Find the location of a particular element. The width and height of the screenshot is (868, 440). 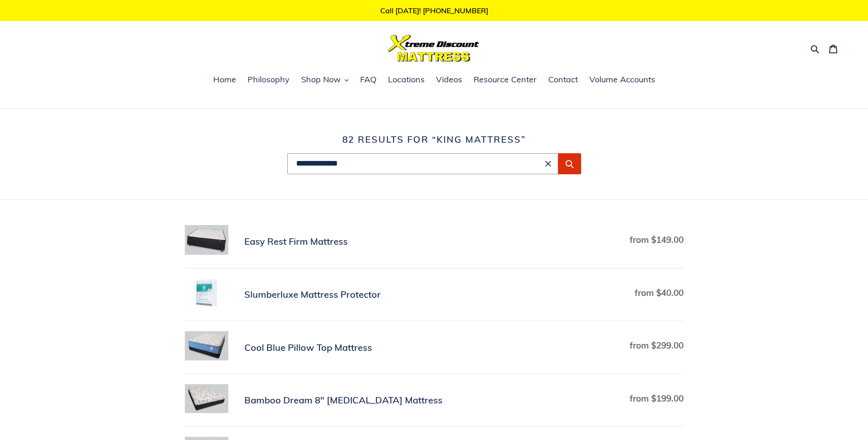

a: Resource Center is located at coordinates (505, 80).